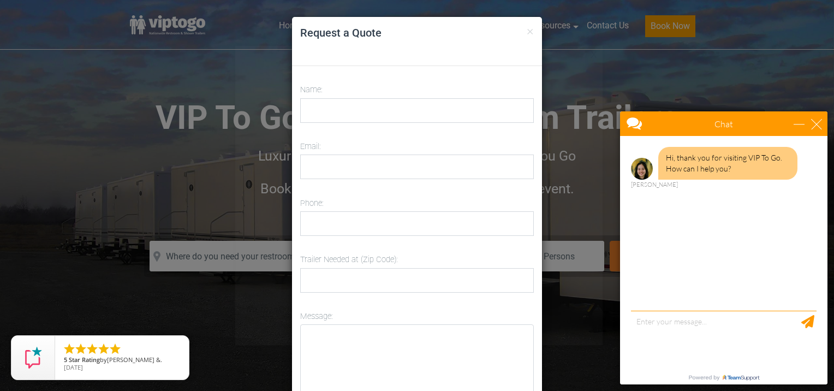 This screenshot has width=834, height=391. Describe the element at coordinates (114, 58) in the screenshot. I see `div: Hi, thank you for visiting VIP To Go. How can I help you?` at that location.